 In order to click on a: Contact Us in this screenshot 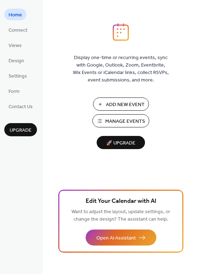, I will do `click(21, 106)`.